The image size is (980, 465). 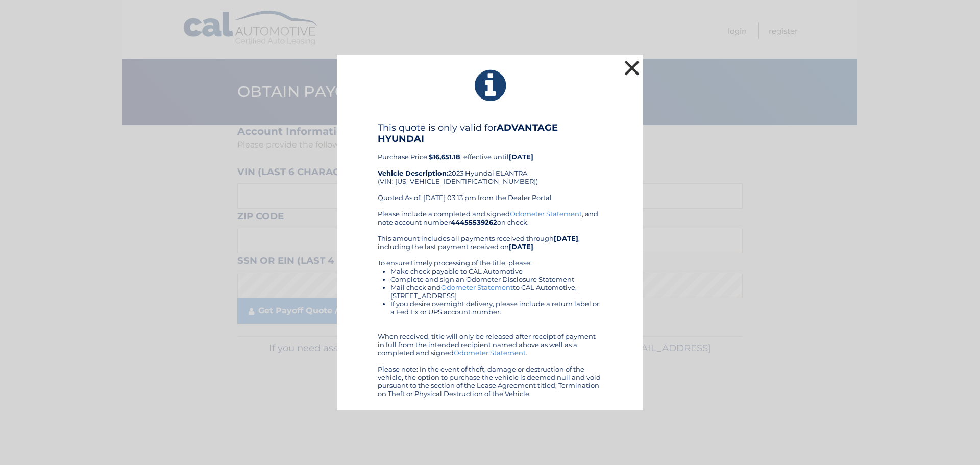 What do you see at coordinates (496, 308) in the screenshot?
I see `li: If you desire overnight delivery, please include a return label or a Fed Ex or UPS account number.` at bounding box center [496, 308].